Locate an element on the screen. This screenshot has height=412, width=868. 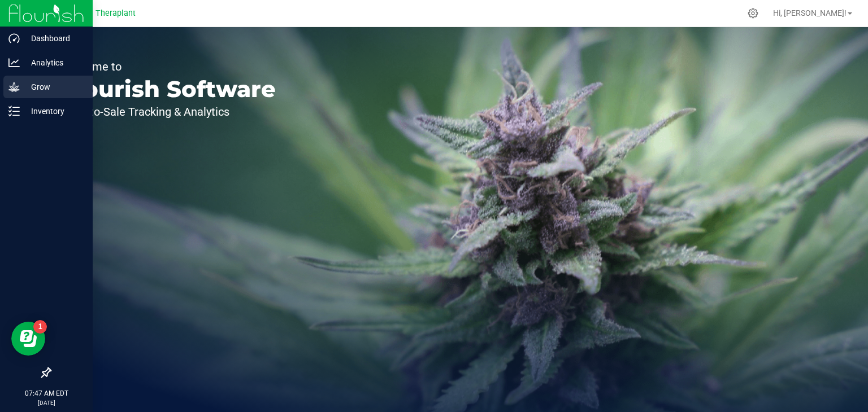
p: Inventory is located at coordinates (54, 111).